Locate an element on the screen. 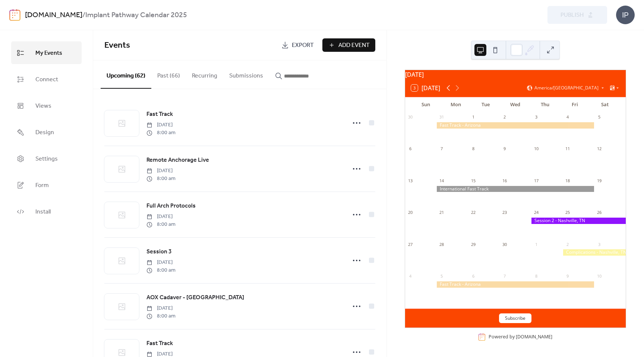  div: Thu is located at coordinates (545, 105).